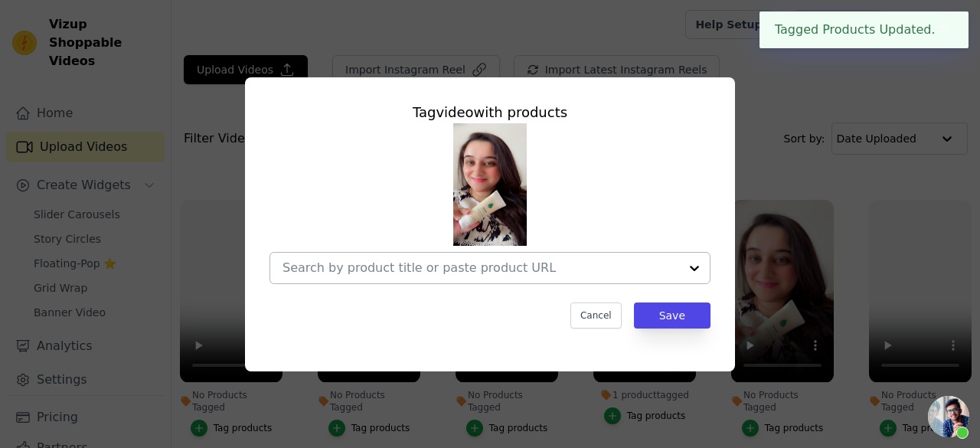 The width and height of the screenshot is (980, 448). What do you see at coordinates (490, 184) in the screenshot?
I see `img: reel-preview-sfxrvs-0h.myshopify.com-3718410562335611974_7152527637.jpeg` at bounding box center [490, 184].